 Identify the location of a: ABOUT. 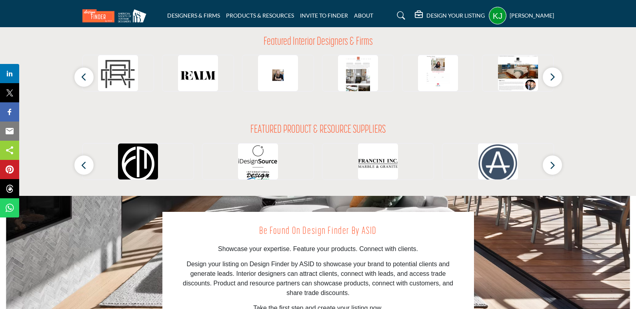
(364, 15).